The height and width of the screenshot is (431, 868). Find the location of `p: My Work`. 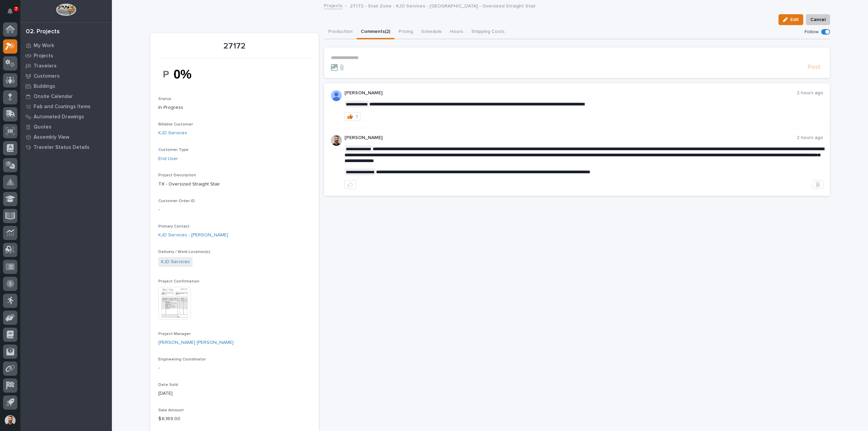

p: My Work is located at coordinates (44, 46).